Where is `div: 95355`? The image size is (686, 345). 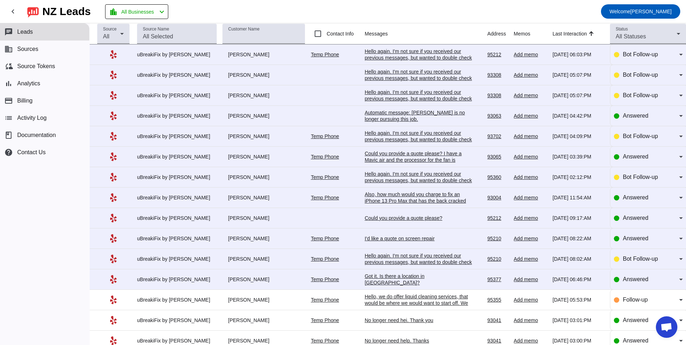
div: 95355 is located at coordinates (497, 300).